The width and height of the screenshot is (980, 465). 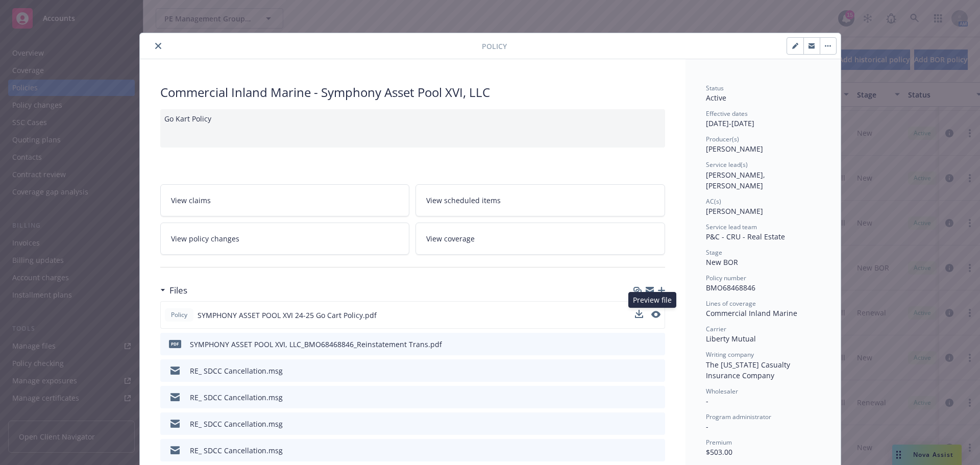 What do you see at coordinates (178, 291) in the screenshot?
I see `h3: Files` at bounding box center [178, 291].